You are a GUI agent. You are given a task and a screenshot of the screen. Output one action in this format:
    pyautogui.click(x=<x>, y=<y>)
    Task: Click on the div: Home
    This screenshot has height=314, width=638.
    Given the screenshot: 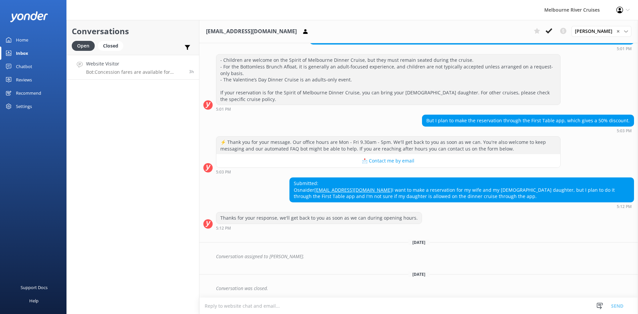 What is the action you would take?
    pyautogui.click(x=22, y=40)
    